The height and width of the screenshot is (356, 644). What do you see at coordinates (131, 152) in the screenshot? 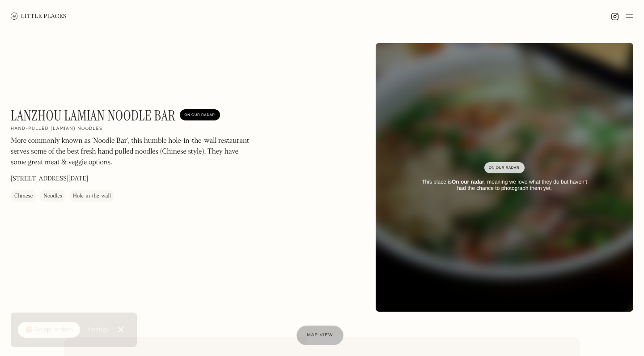
I see `p: More commonly known as 'Noodle Bar', this humble hole-in-the-wall restaurant serves some of the b...` at bounding box center [131, 152].